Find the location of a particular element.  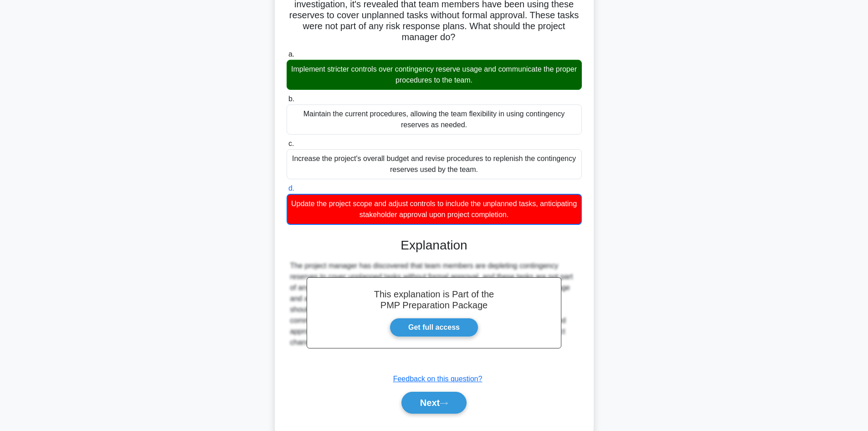

u: Feedback on this question? is located at coordinates (438, 379).